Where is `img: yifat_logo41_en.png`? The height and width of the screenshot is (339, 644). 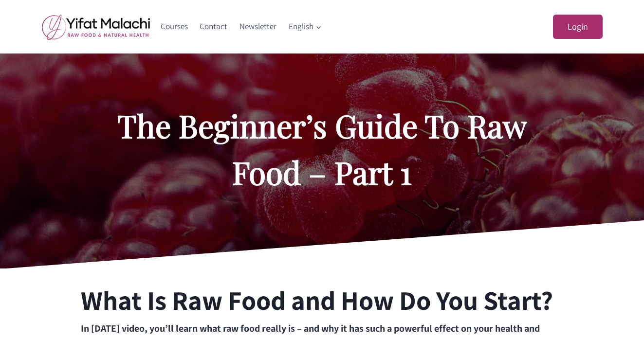
img: yifat_logo41_en.png is located at coordinates (96, 27).